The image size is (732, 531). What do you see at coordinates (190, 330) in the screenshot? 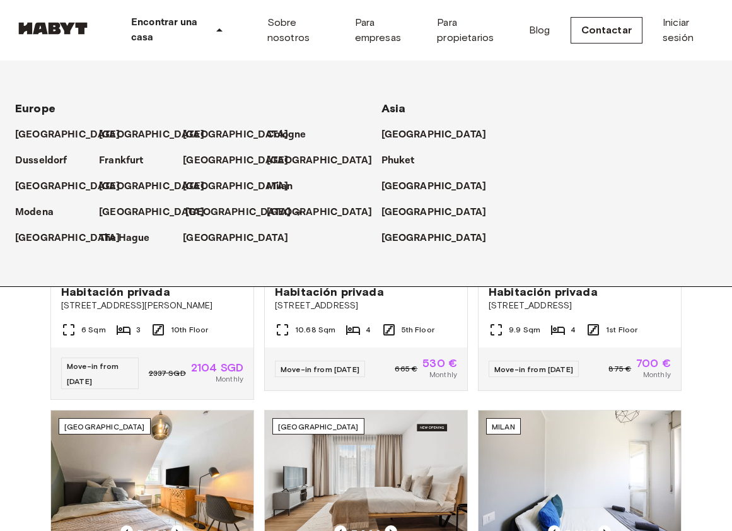
I see `span: 10th Floor` at bounding box center [190, 330].